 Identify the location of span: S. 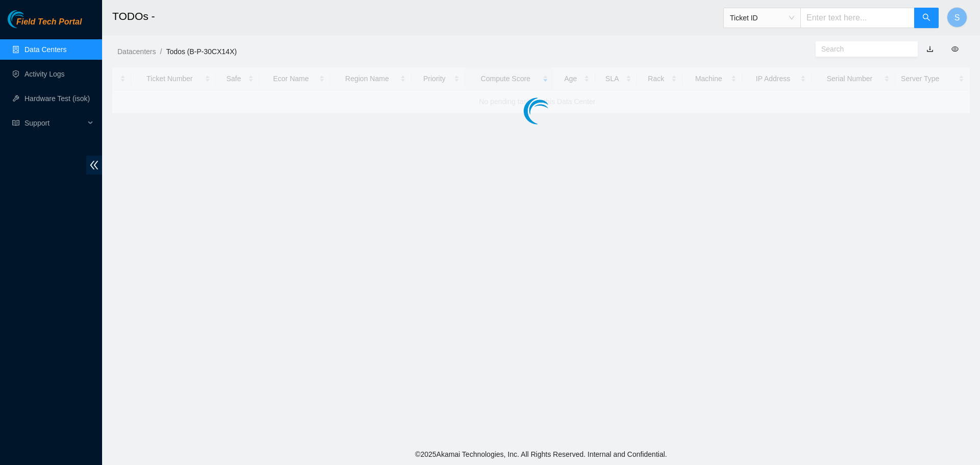
(957, 17).